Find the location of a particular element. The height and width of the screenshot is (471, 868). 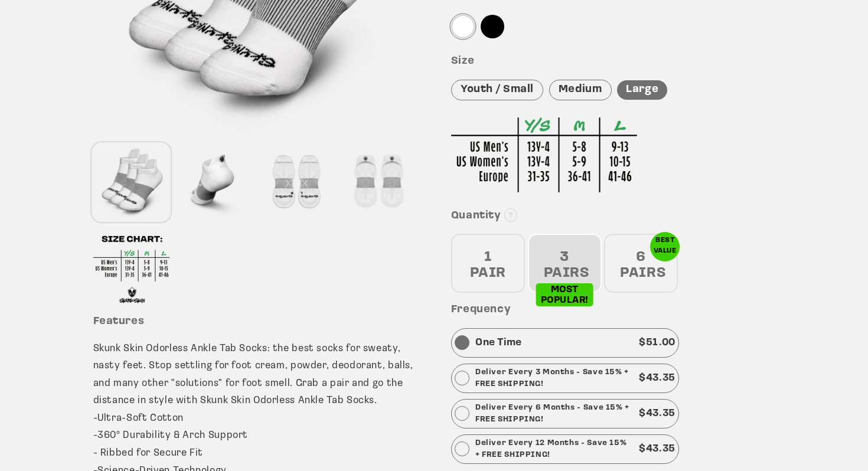

p: Deliver Every 3 Months - Save 15% + FREE SHIPPING! is located at coordinates (554, 378).